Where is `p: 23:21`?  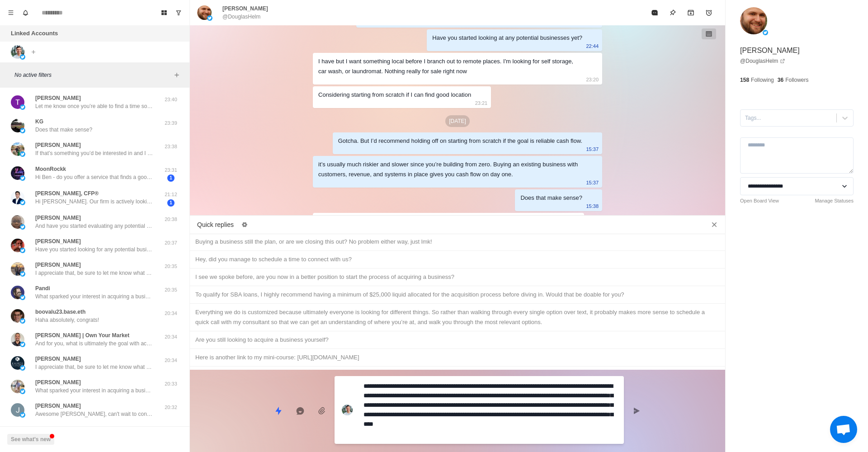
p: 23:21 is located at coordinates (481, 103).